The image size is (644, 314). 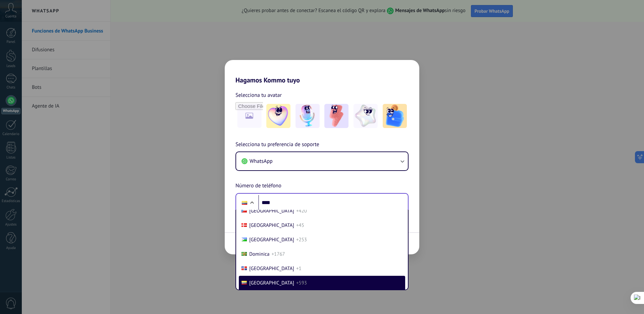 What do you see at coordinates (299, 269) in the screenshot?
I see `span: +1` at bounding box center [299, 269].